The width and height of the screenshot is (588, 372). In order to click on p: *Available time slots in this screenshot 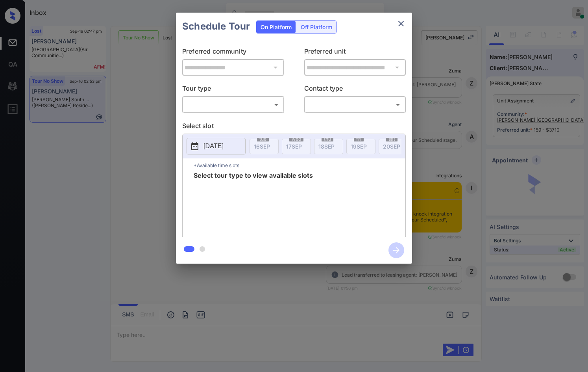, I will do `click(299, 165)`.